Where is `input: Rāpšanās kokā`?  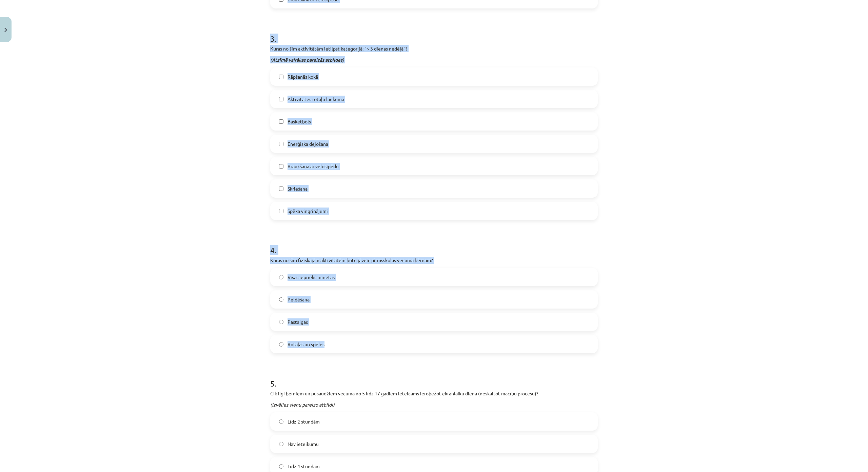 input: Rāpšanās kokā is located at coordinates (281, 77).